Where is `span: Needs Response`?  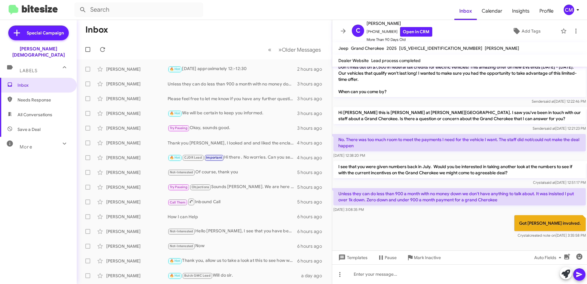 span: Needs Response is located at coordinates (44, 100).